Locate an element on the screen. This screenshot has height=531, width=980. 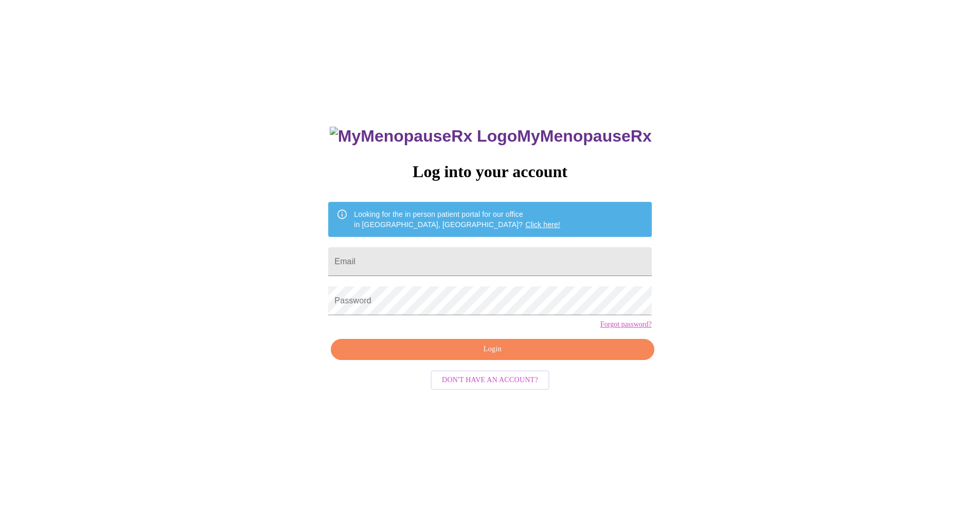
button: Don't have an account? is located at coordinates (490, 380).